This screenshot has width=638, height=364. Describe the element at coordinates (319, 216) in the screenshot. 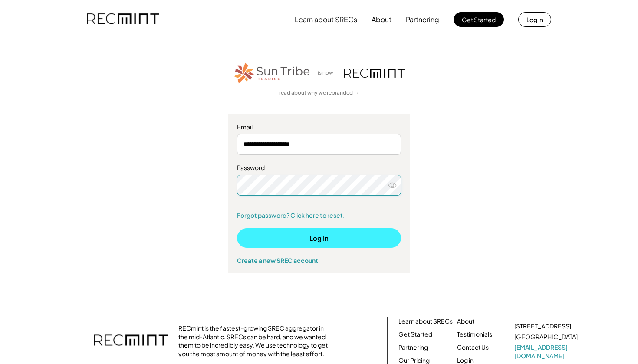

I see `a: Forgot password? Click here to reset.` at that location.